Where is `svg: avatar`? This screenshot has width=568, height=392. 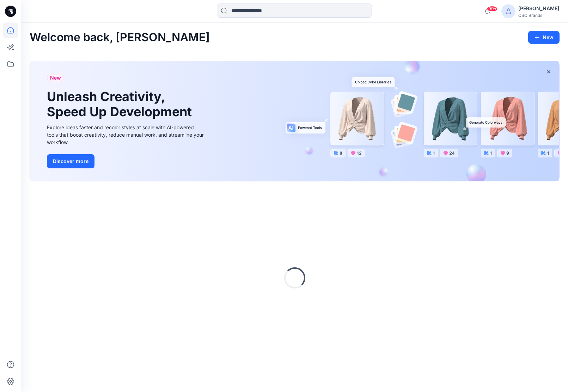 svg: avatar is located at coordinates (508, 11).